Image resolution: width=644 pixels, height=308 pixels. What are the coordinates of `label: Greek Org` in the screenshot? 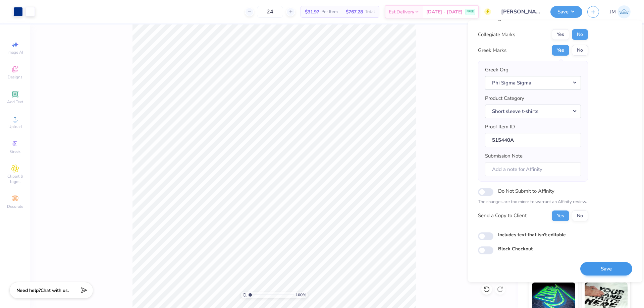 It's located at (496, 70).